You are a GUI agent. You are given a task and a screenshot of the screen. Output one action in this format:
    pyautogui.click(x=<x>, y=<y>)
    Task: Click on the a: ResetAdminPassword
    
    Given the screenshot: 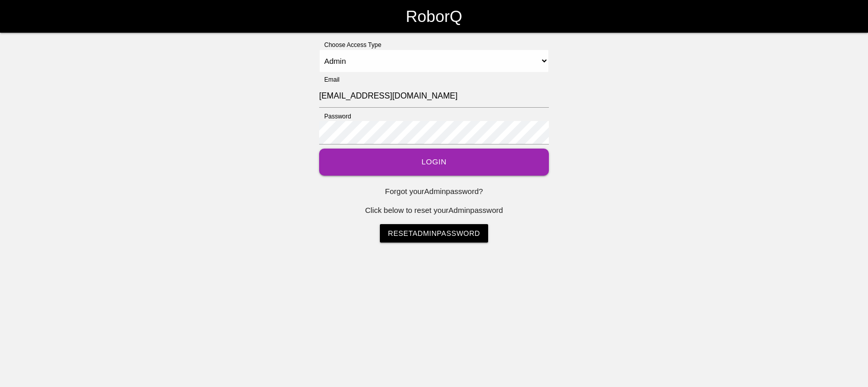 What is the action you would take?
    pyautogui.click(x=434, y=233)
    